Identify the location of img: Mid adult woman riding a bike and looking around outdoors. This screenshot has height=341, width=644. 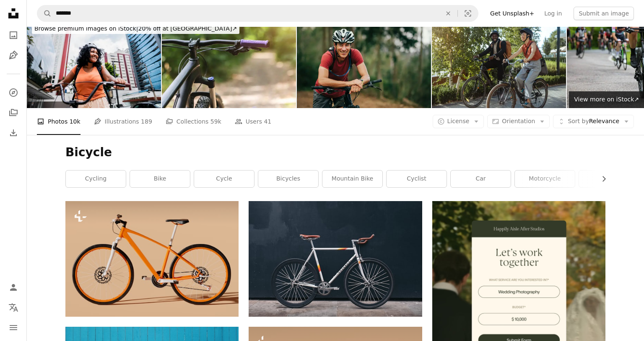
(93, 63).